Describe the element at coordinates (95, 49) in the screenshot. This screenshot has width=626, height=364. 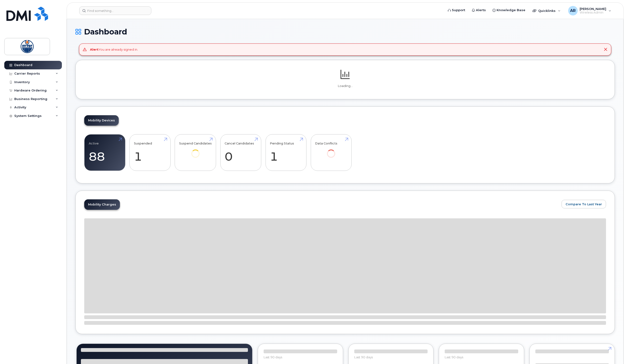
I see `strong: Alert` at that location.